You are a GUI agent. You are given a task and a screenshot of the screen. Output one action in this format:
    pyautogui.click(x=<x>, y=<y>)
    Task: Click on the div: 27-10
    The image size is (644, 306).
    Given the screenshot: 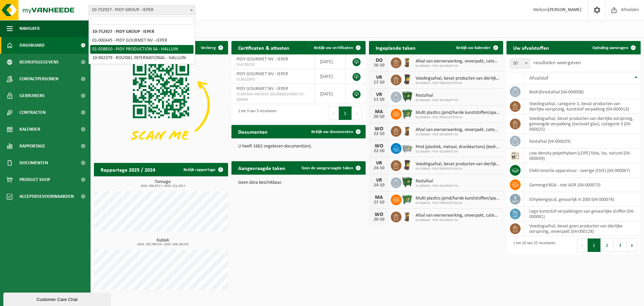 What is the action you would take?
    pyautogui.click(x=379, y=202)
    